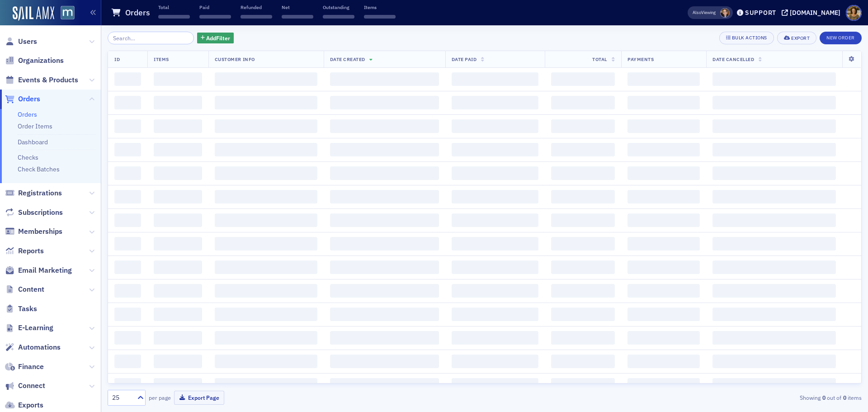 The height and width of the screenshot is (412, 868). Describe the element at coordinates (733, 60) in the screenshot. I see `span: Date Cancelled` at that location.